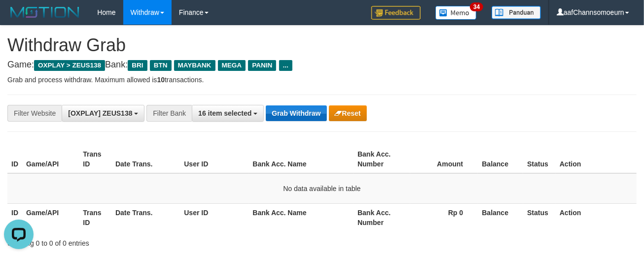 Image resolution: width=644 pixels, height=257 pixels. I want to click on h1: Withdraw Grab, so click(322, 45).